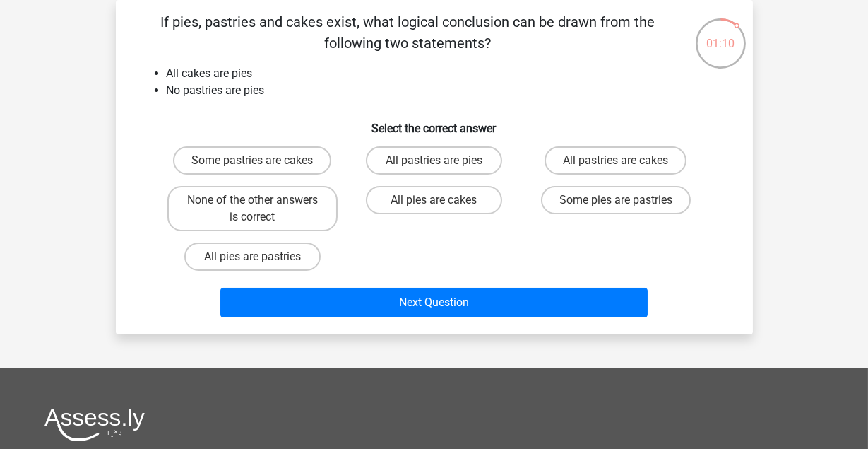 The width and height of the screenshot is (868, 449). What do you see at coordinates (615, 161) in the screenshot?
I see `label: All pastries are cakes` at bounding box center [615, 161].